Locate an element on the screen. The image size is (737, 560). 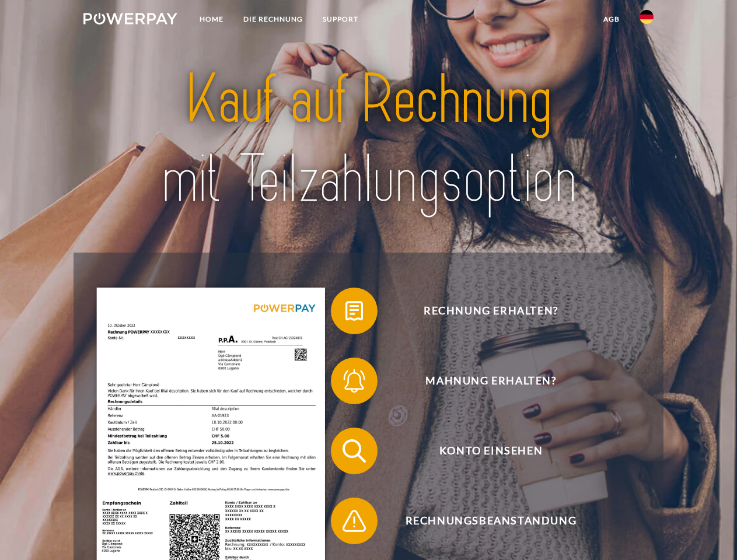
img: qb_search.svg is located at coordinates (354, 451).